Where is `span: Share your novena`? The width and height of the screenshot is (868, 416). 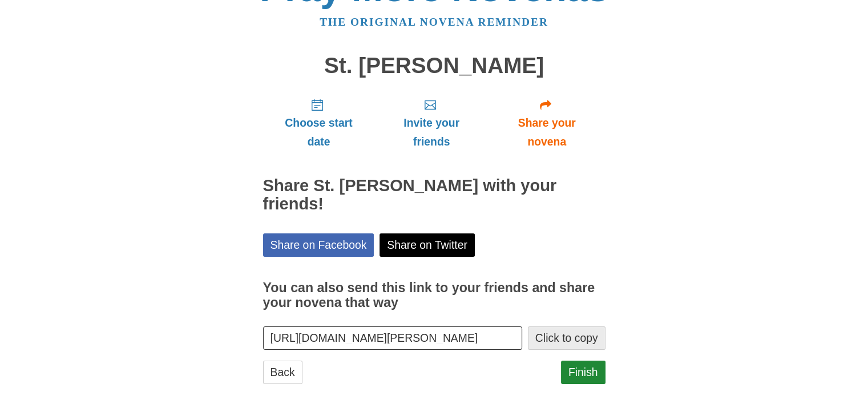
span: Share your novena is located at coordinates (547, 132).